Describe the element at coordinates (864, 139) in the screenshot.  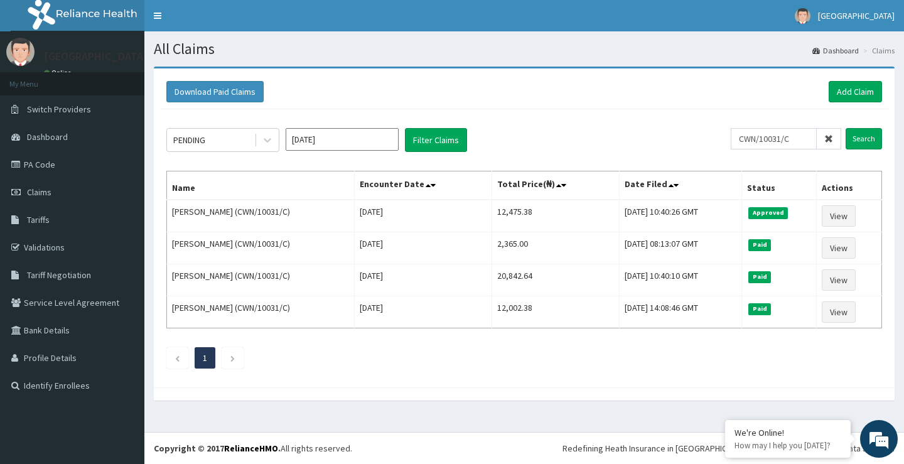
I see `input: Search` at that location.